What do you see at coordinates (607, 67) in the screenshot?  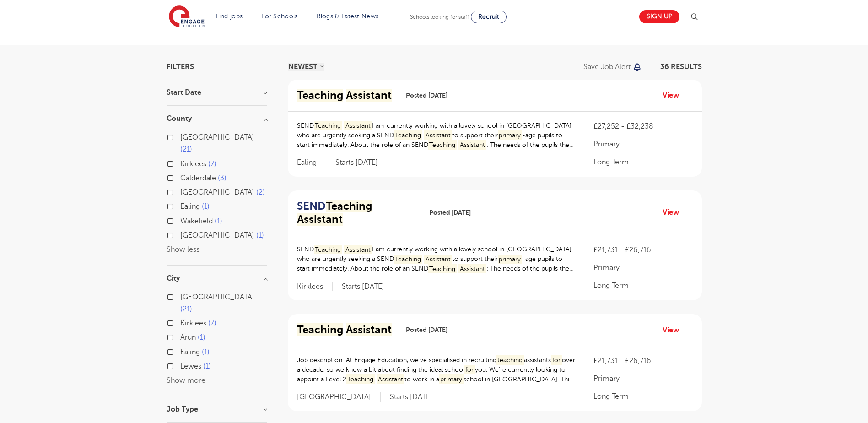 I see `p: Save job alert` at bounding box center [607, 67].